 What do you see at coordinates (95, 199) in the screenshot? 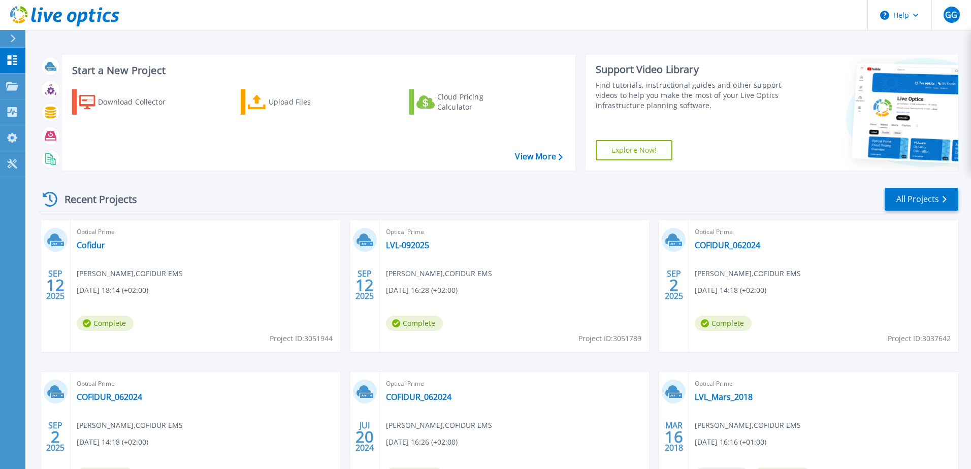
I see `div: Recent Projects` at bounding box center [95, 199].